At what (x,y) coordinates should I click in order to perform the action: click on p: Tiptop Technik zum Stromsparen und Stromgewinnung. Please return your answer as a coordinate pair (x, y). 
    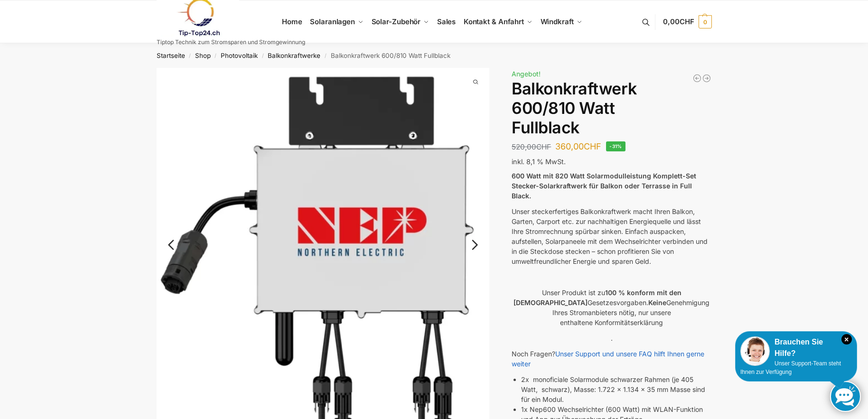
    Looking at the image, I should click on (231, 42).